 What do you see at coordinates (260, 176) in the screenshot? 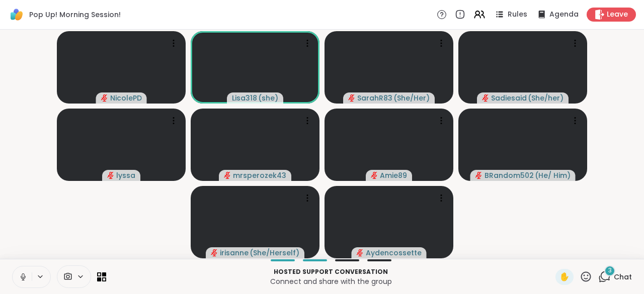
I see `span: mrsperozek43` at bounding box center [260, 176].